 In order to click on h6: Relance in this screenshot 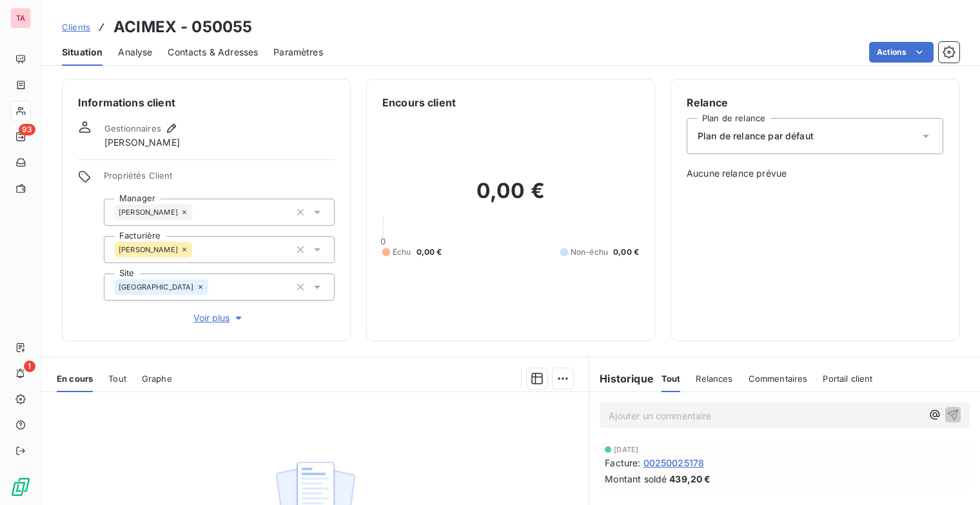, I will do `click(815, 102)`.